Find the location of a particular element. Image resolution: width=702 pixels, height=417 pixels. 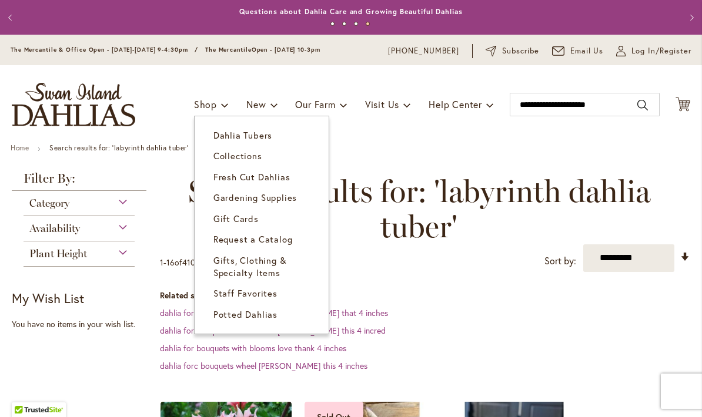

a: Subscribe is located at coordinates (512, 51).